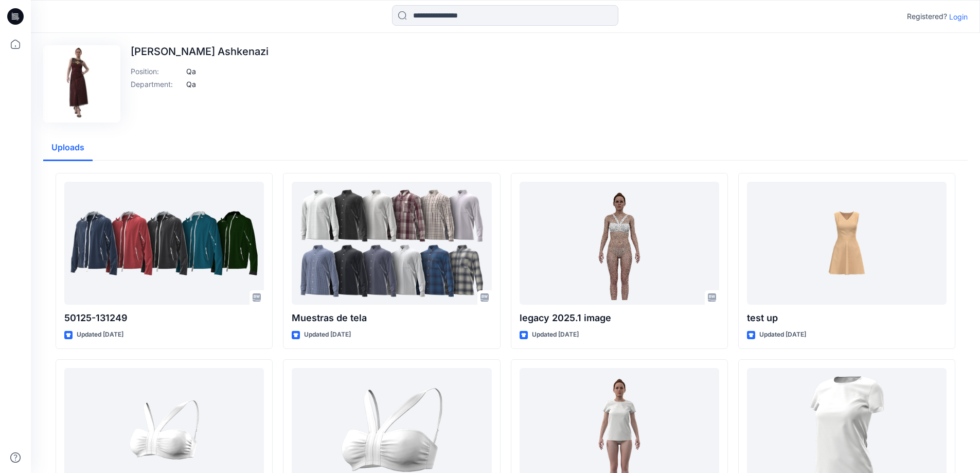 This screenshot has height=473, width=980. What do you see at coordinates (82, 84) in the screenshot?
I see `img: Yael Waitz Ashkenazi` at bounding box center [82, 84].